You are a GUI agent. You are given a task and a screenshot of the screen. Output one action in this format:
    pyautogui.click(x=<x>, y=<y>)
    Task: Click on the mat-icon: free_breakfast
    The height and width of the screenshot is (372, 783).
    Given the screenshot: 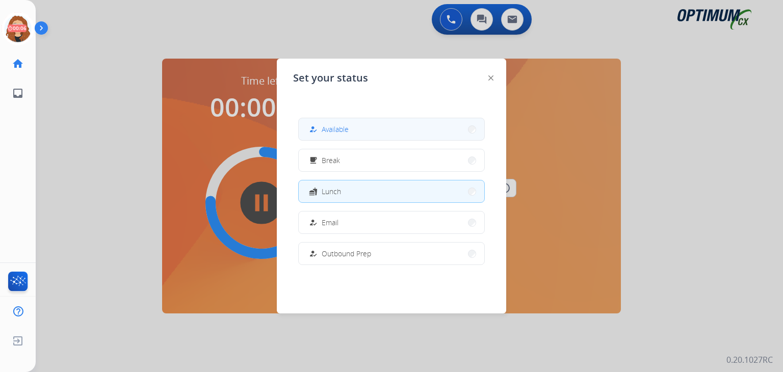 What is the action you would take?
    pyautogui.click(x=313, y=160)
    